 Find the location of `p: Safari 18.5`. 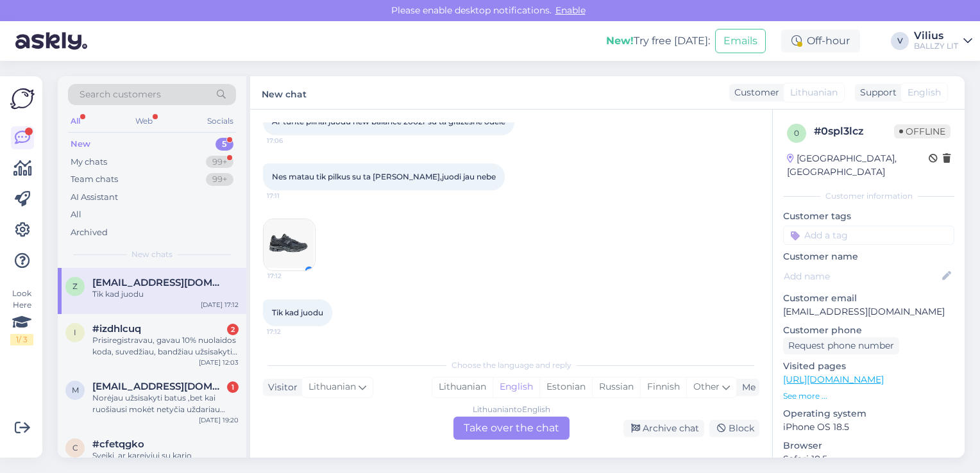

p: Safari 18.5 is located at coordinates (869, 459).